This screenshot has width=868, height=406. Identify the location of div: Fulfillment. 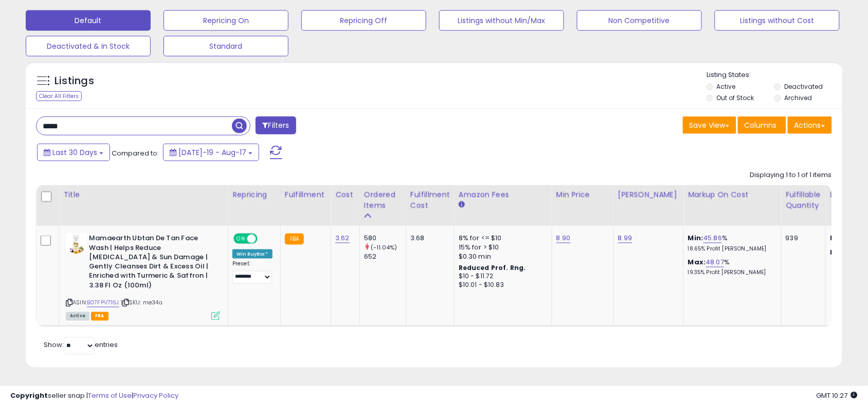
(305, 195).